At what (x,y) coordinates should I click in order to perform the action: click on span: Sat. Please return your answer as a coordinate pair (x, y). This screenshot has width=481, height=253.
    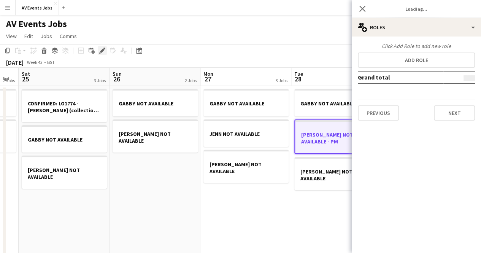
    Looking at the image, I should click on (26, 74).